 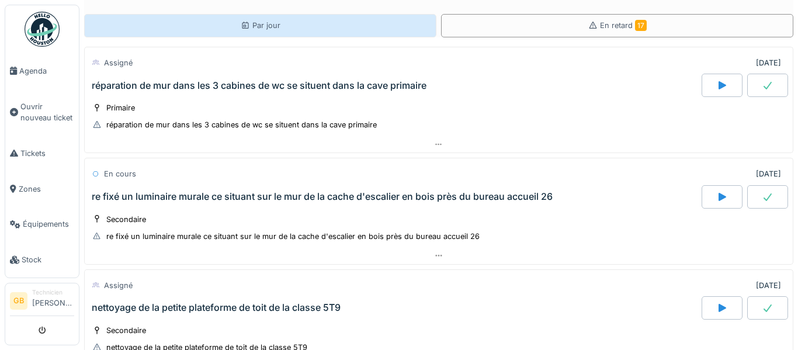 What do you see at coordinates (42, 112) in the screenshot?
I see `a: Ouvrir nouveau ticket` at bounding box center [42, 112].